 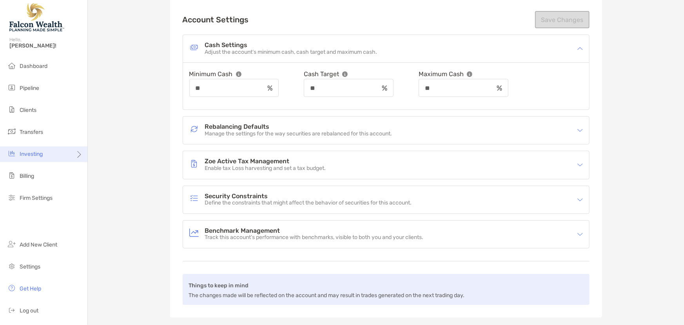 What do you see at coordinates (29, 88) in the screenshot?
I see `span: Pipeline` at bounding box center [29, 88].